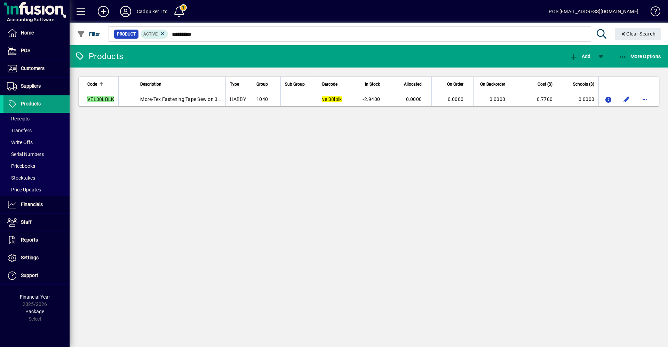 The image size is (668, 347). I want to click on td: 0.7700, so click(536, 99).